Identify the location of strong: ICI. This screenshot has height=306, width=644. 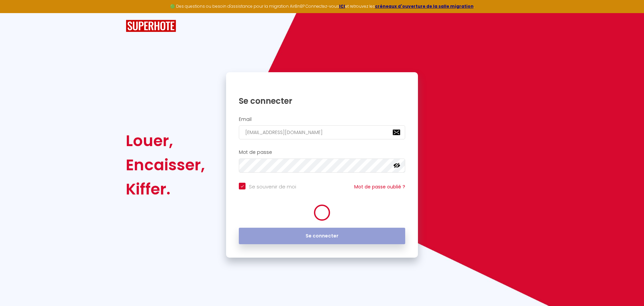
(342, 6).